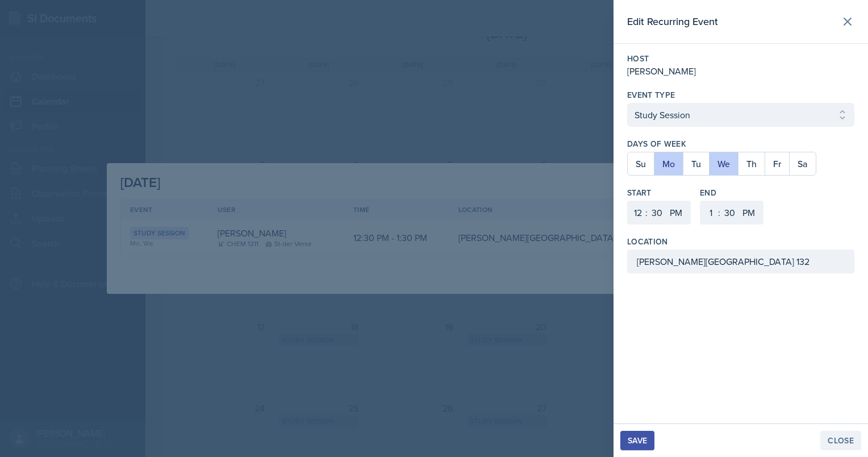 This screenshot has width=868, height=457. What do you see at coordinates (673, 22) in the screenshot?
I see `h2: Edit Recurring Event` at bounding box center [673, 22].